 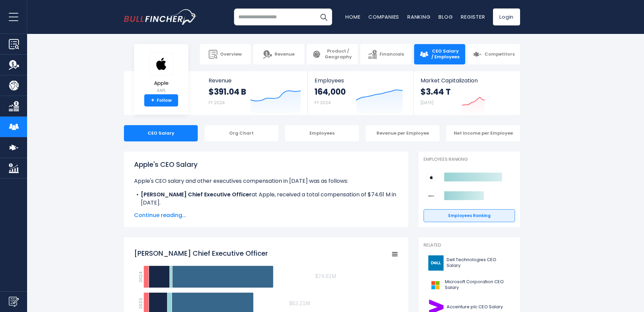 What do you see at coordinates (360, 93) in the screenshot?
I see `a: Employees 164,000 FY 2024` at bounding box center [360, 93].